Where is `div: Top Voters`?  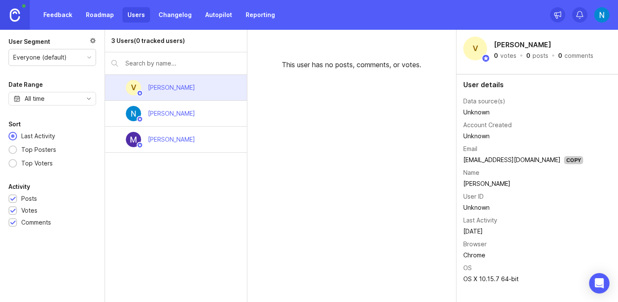 div: Top Voters is located at coordinates (37, 163).